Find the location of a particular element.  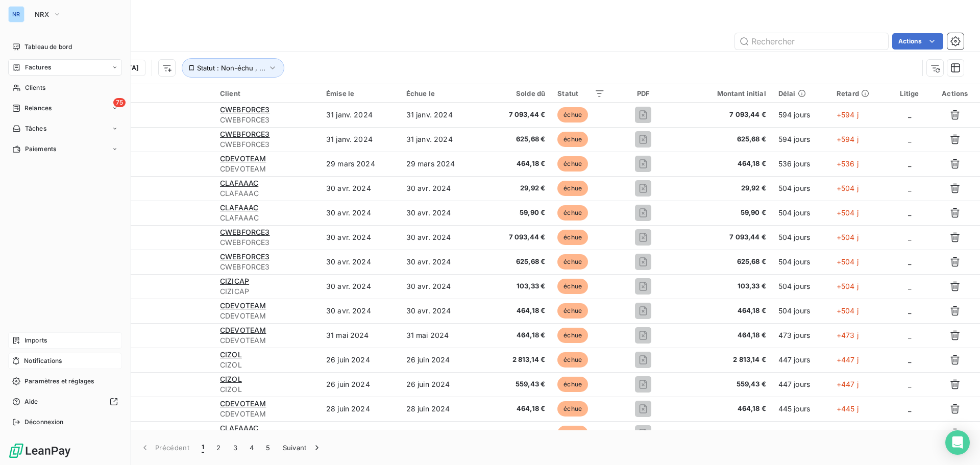

span: CIZICAP is located at coordinates (234, 281).